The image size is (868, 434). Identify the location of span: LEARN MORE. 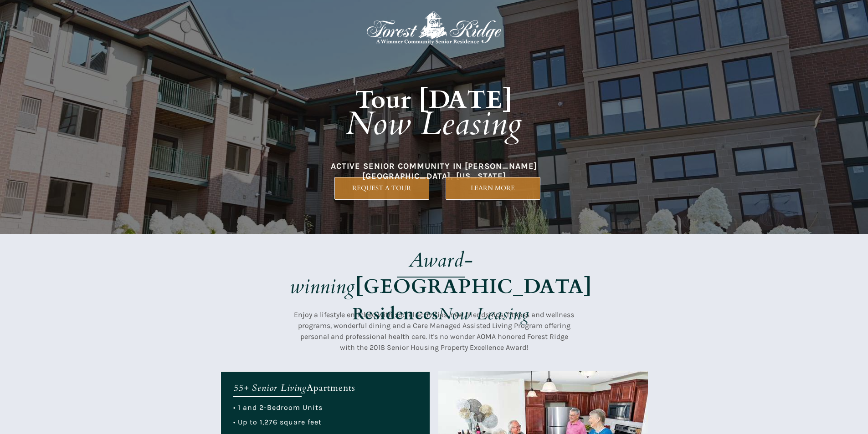
(493, 188).